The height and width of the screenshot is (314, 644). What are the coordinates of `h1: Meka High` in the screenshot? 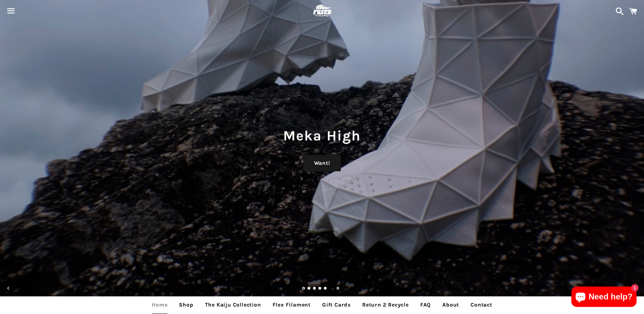 It's located at (322, 136).